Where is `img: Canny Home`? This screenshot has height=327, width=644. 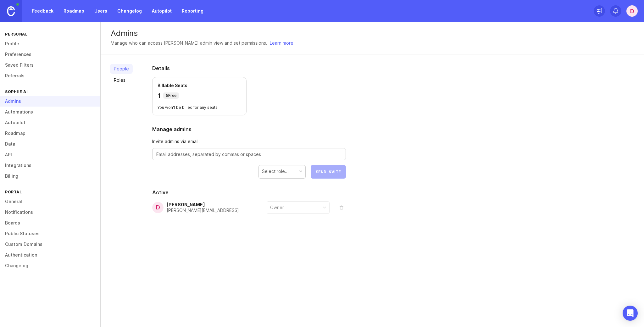 img: Canny Home is located at coordinates (11, 11).